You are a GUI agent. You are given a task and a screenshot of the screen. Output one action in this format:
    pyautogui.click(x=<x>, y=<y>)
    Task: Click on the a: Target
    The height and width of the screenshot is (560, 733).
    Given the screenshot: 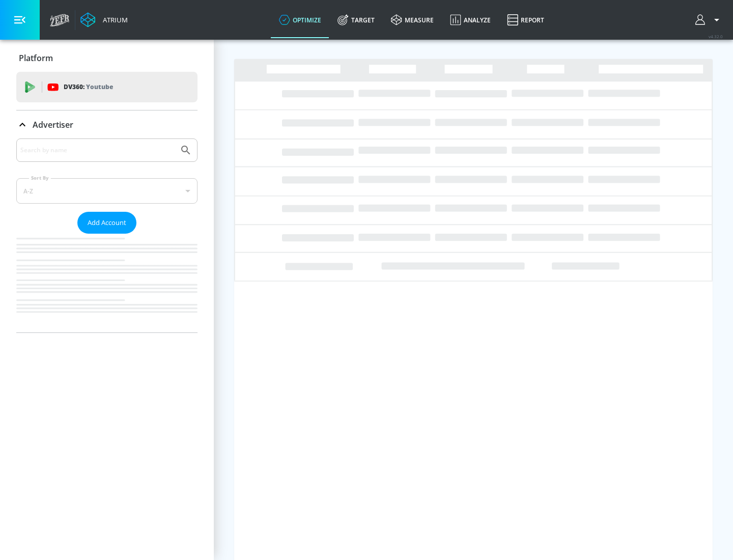 What is the action you would take?
    pyautogui.click(x=356, y=20)
    